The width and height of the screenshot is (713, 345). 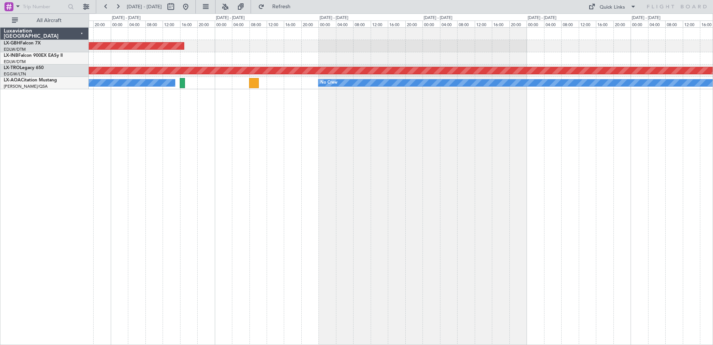 I want to click on span: LX-AOA, so click(x=12, y=80).